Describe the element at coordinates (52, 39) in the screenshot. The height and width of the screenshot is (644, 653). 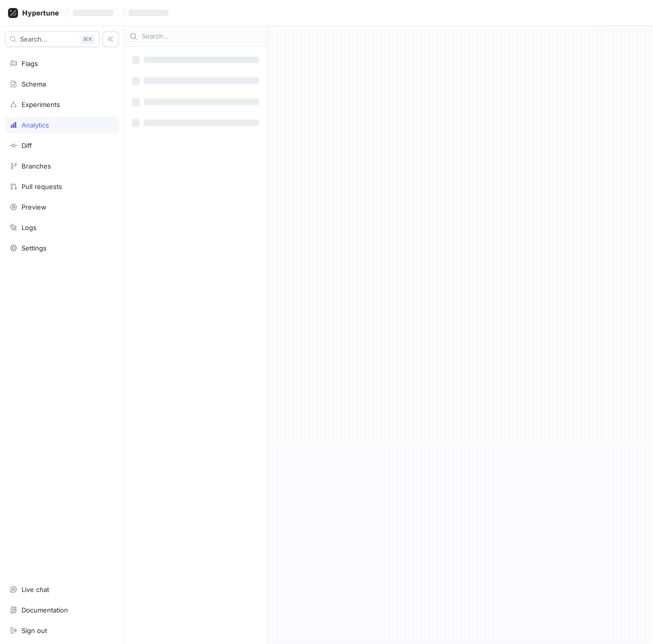
I see `button: Search...K` at that location.